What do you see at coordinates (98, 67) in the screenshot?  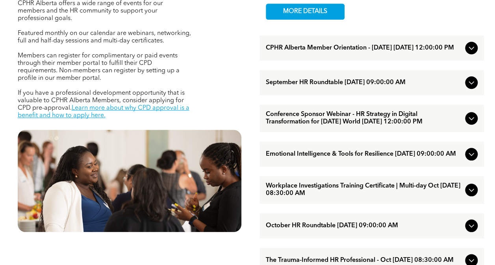 I see `span: Members can register for complimentary or paid events through their member portal to fulfill thei...` at bounding box center [98, 67].